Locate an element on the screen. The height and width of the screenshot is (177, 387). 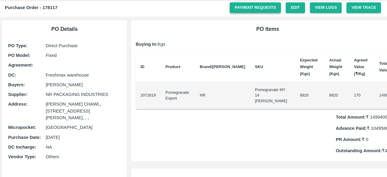
b: PR Amount: is located at coordinates (348, 139).